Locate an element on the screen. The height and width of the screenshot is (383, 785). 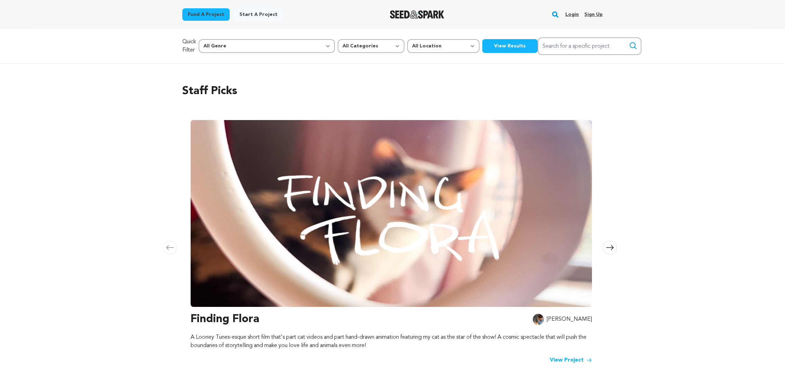
a: Fund a project is located at coordinates (206, 15).